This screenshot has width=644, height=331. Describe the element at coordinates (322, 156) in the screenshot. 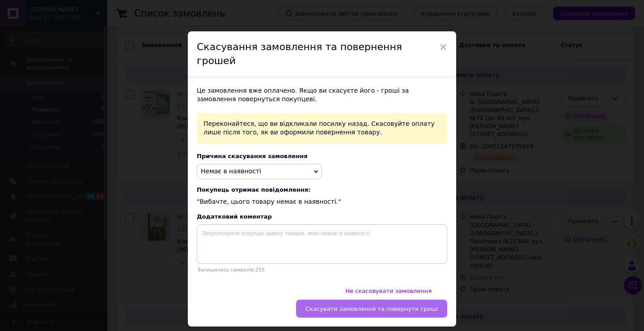

I see `div: Причина скасування замовлення` at that location.